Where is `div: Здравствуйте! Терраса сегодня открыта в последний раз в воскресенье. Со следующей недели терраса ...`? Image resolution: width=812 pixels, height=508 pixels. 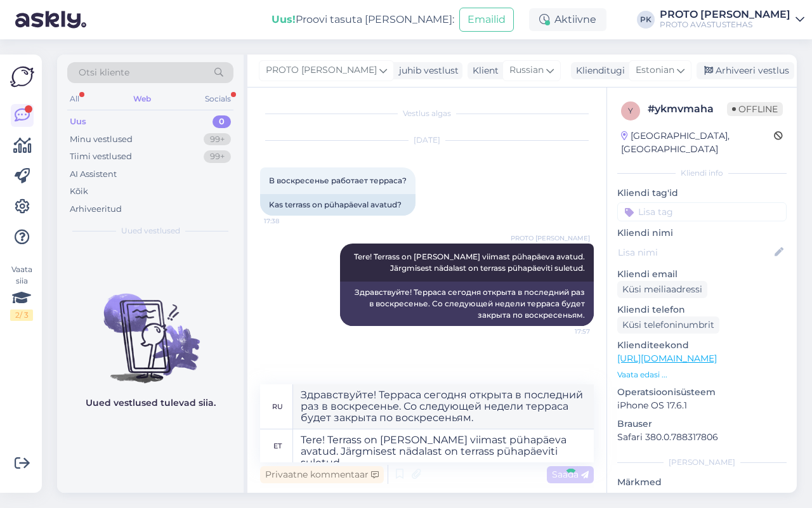
div: Здравствуйте! Терраса сегодня открыта в последний раз в воскресенье. Со следующей недели терраса ... is located at coordinates (467, 304).